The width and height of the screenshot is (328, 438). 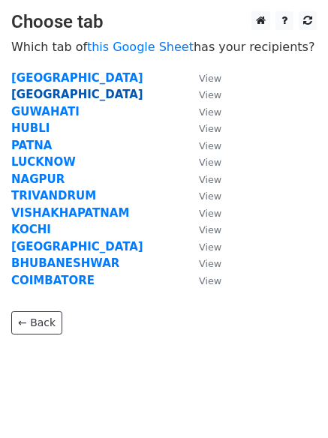 What do you see at coordinates (163, 22) in the screenshot?
I see `h3: Choose tab` at bounding box center [163, 22].